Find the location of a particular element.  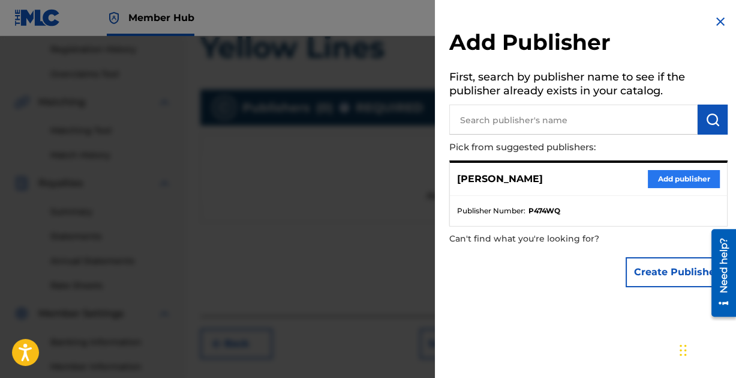

input: Search publisher's name is located at coordinates (574, 119).